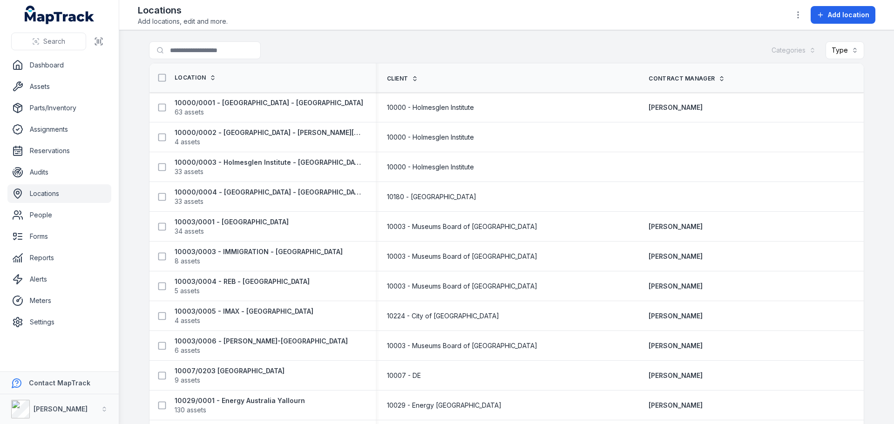  What do you see at coordinates (687, 79) in the screenshot?
I see `a: Contract Manager` at bounding box center [687, 79].